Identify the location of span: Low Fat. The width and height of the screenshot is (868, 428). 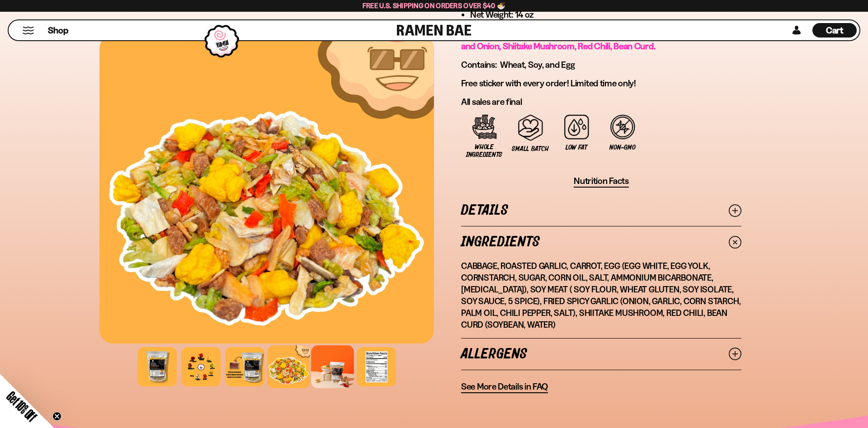
(577, 148).